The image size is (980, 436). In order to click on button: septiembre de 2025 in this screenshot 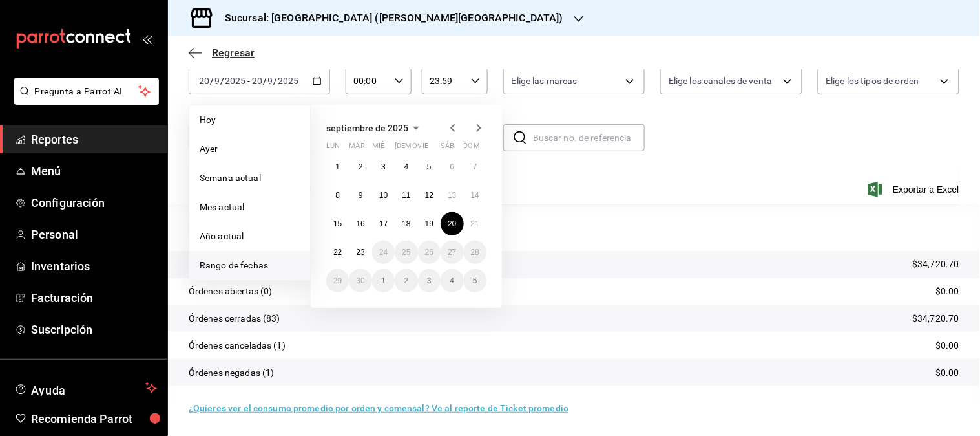, I will do `click(375, 128)`.